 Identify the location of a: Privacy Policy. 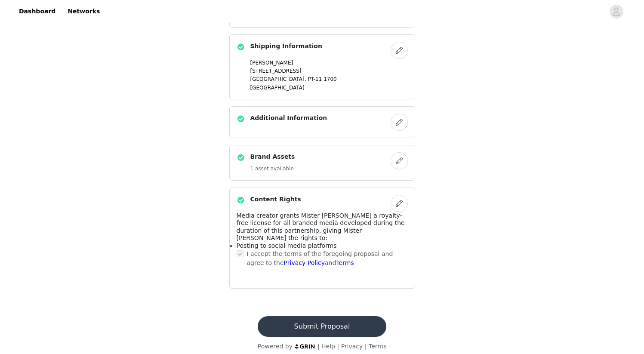
(304, 263).